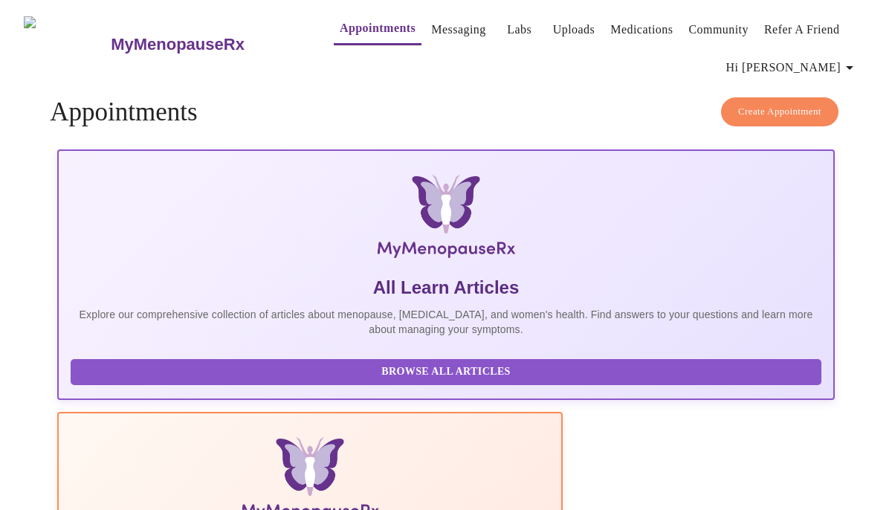 This screenshot has width=892, height=510. I want to click on a: Appointments, so click(377, 28).